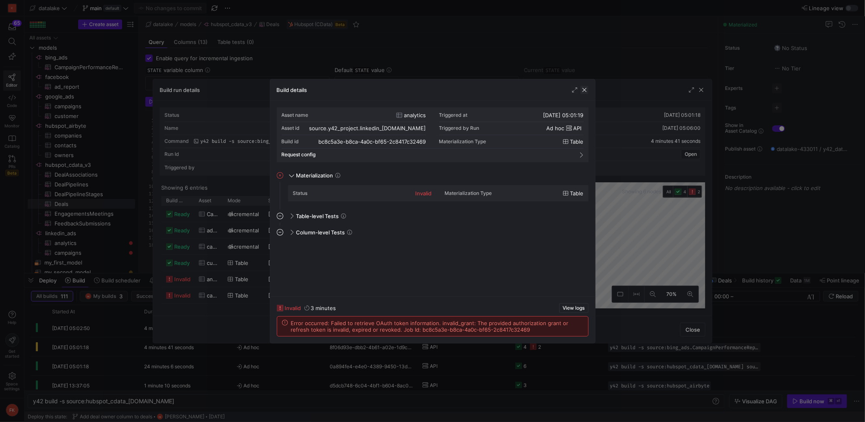 The width and height of the screenshot is (865, 422). I want to click on span: Table-level Tests, so click(318, 216).